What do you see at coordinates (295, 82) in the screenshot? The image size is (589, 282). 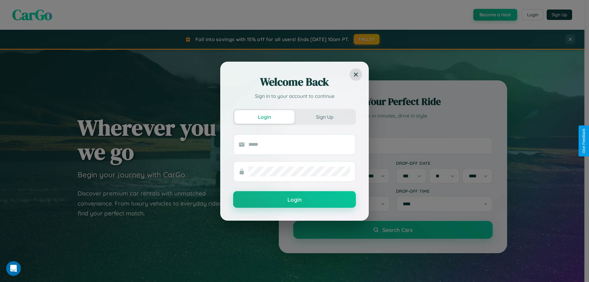 I see `h2: Welcome Back` at bounding box center [295, 82].